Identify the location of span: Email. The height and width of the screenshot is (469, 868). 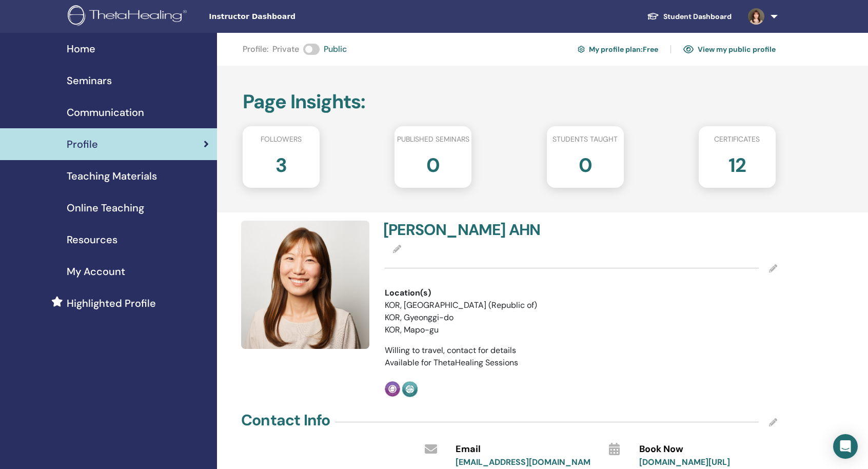
(468, 450).